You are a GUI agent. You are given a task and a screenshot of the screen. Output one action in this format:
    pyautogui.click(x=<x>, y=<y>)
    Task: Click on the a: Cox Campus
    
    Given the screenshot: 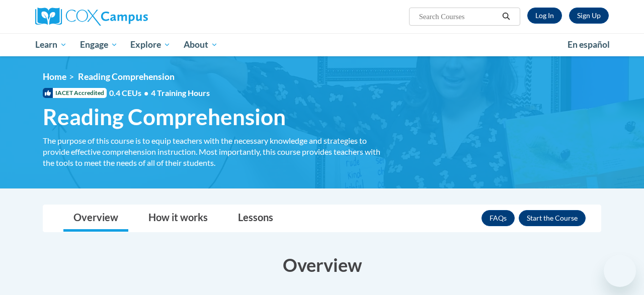 What is the action you would take?
    pyautogui.click(x=126, y=17)
    